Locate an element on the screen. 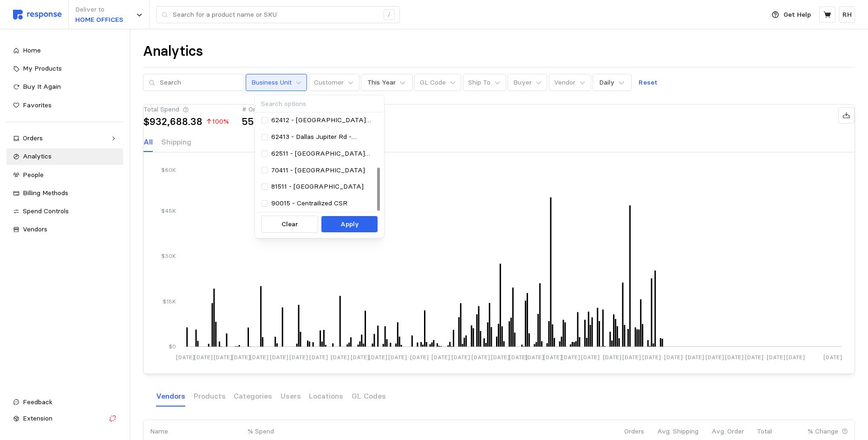  p: Total is located at coordinates (776, 432).